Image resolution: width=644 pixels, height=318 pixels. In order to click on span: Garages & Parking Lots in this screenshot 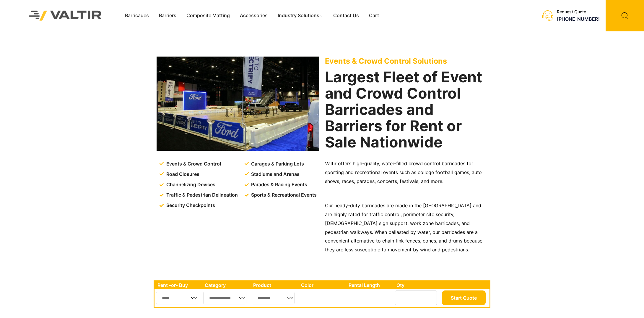, I will do `click(277, 164)`.